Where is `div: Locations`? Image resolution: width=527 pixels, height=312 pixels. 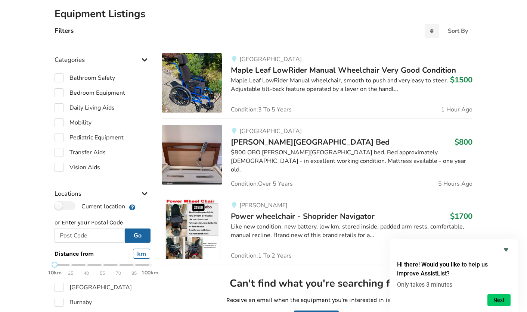
div: Locations is located at coordinates (102, 188).